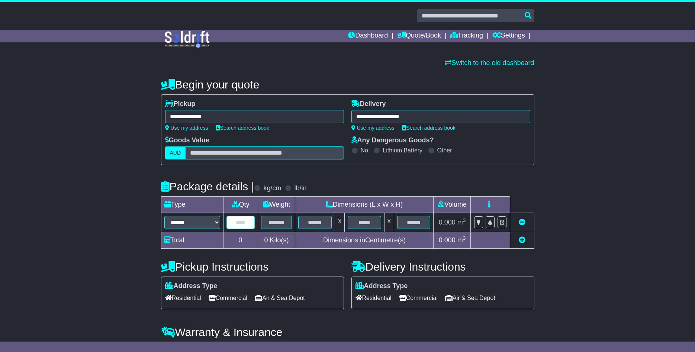 The height and width of the screenshot is (352, 695). Describe the element at coordinates (369, 104) in the screenshot. I see `label: Delivery` at that location.